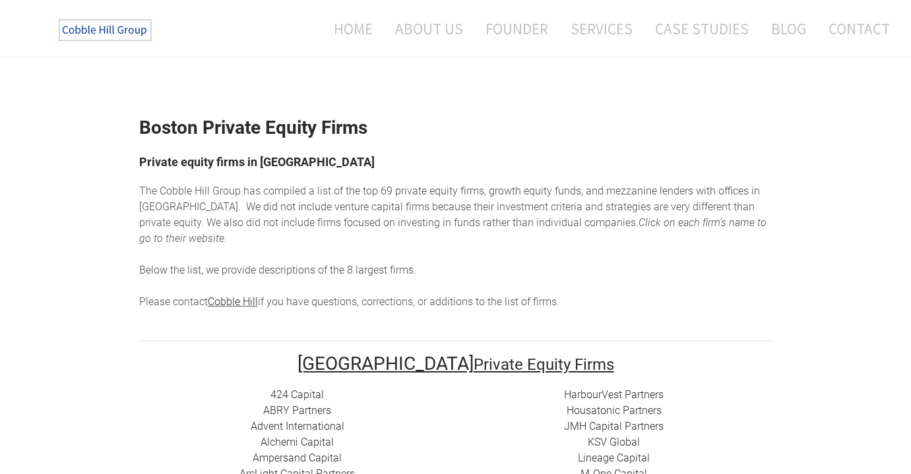  I want to click on a: Blog, so click(789, 28).